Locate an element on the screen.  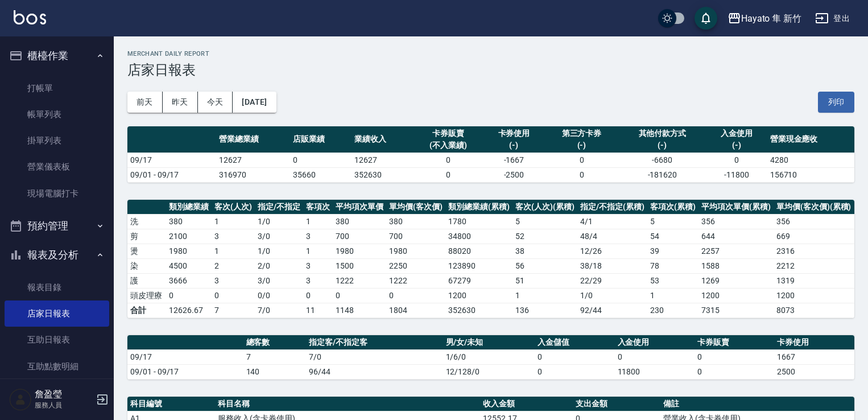
th: 單均價(客次價) is located at coordinates (416, 207).